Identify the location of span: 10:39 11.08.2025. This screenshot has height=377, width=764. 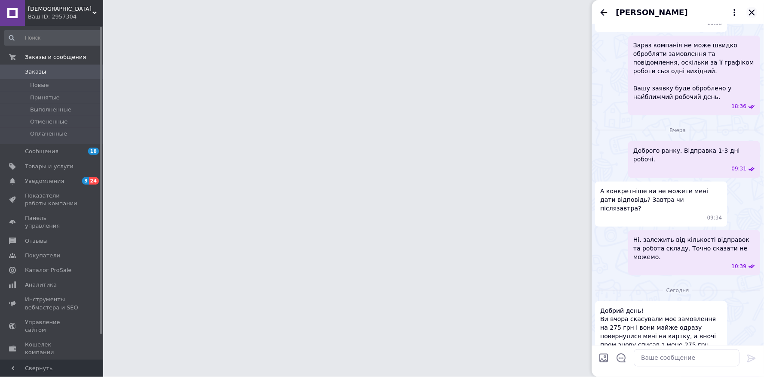
(739, 266).